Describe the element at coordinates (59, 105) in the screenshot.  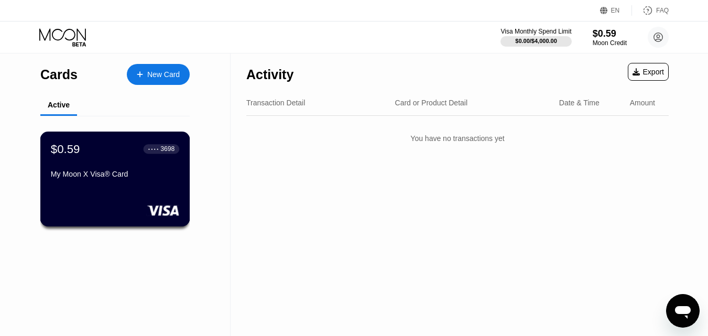
I see `div: Active` at that location.